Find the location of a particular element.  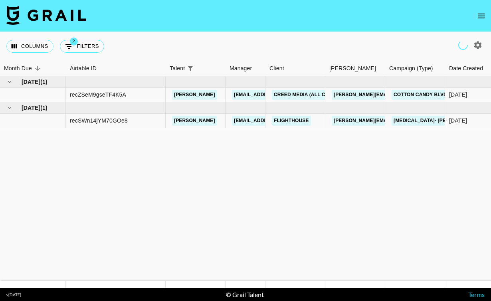

a: Cotton Candy Blvd - IndiaShawn is located at coordinates (438, 95).